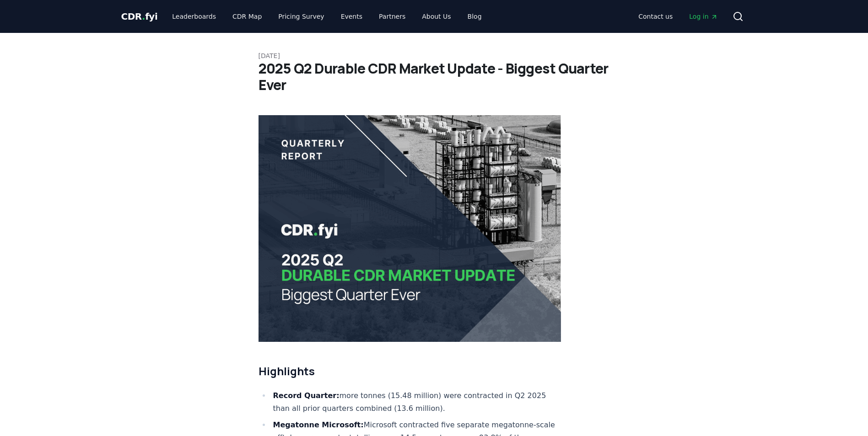  What do you see at coordinates (301, 17) in the screenshot?
I see `a: Pricing Survey` at bounding box center [301, 17].